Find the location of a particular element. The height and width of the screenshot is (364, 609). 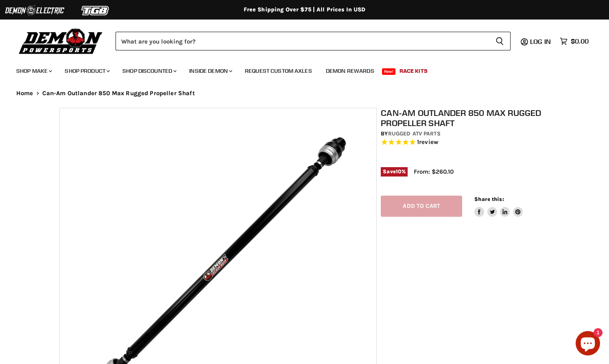

h1: Can-Am Outlander 850 Max Rugged Propeller Shaft is located at coordinates (467, 118).